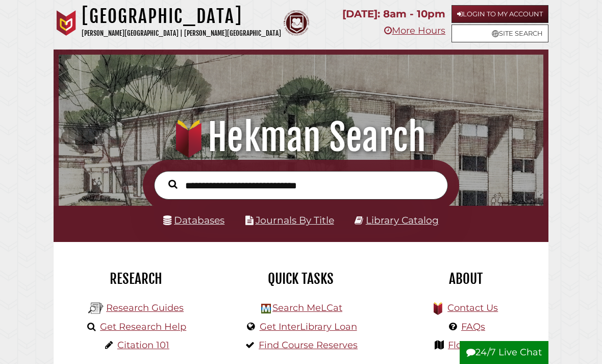  Describe the element at coordinates (500, 14) in the screenshot. I see `a: Login to My Account` at that location.